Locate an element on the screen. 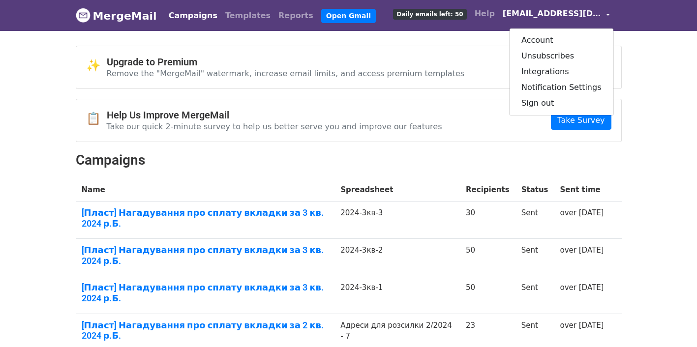 The image size is (697, 347). a: [Пласт] Нагадування про сплату вкладки за 2 кв. 2024 р.Б. is located at coordinates (205, 331).